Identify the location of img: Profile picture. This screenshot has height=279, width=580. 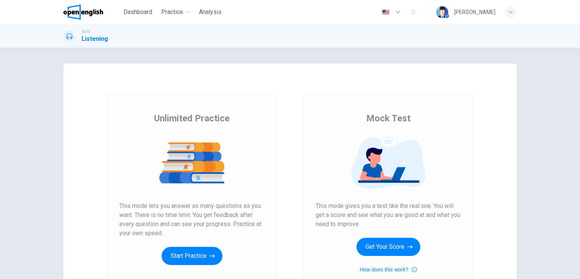
(442, 12).